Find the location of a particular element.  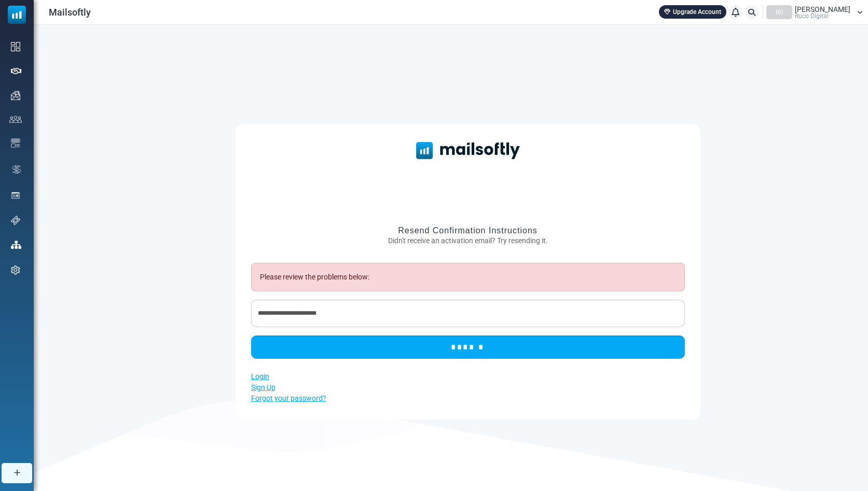

img: Mailsoftly is located at coordinates (469, 151).